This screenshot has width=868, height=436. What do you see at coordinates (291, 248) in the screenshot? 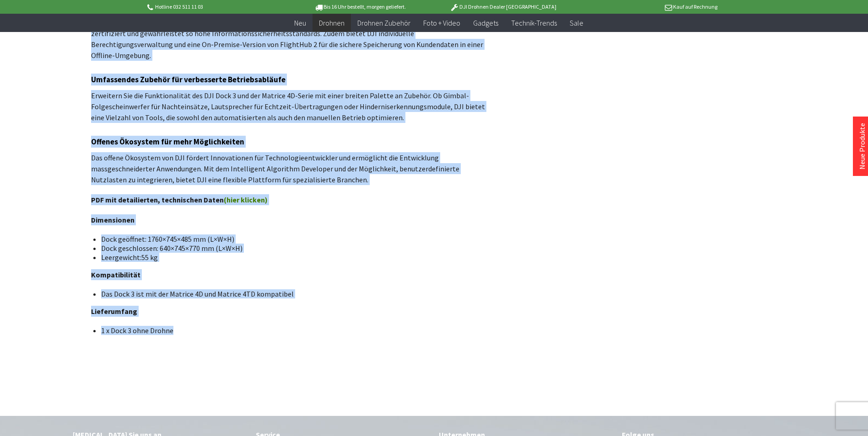
I see `li: Dock geschlossen: 640×745×770 mm (L×W×H)` at bounding box center [291, 248].